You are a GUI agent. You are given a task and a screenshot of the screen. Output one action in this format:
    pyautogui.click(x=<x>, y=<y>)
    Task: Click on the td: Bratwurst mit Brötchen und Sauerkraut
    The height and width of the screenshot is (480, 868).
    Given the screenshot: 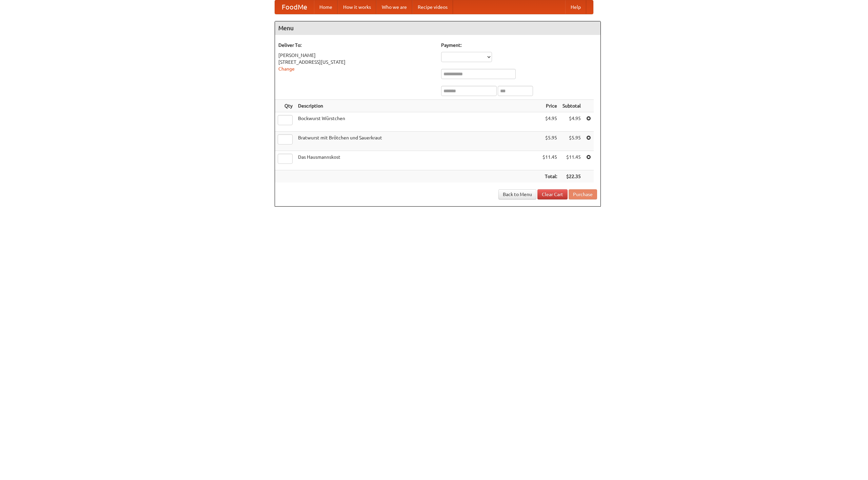 What is the action you would take?
    pyautogui.click(x=417, y=141)
    